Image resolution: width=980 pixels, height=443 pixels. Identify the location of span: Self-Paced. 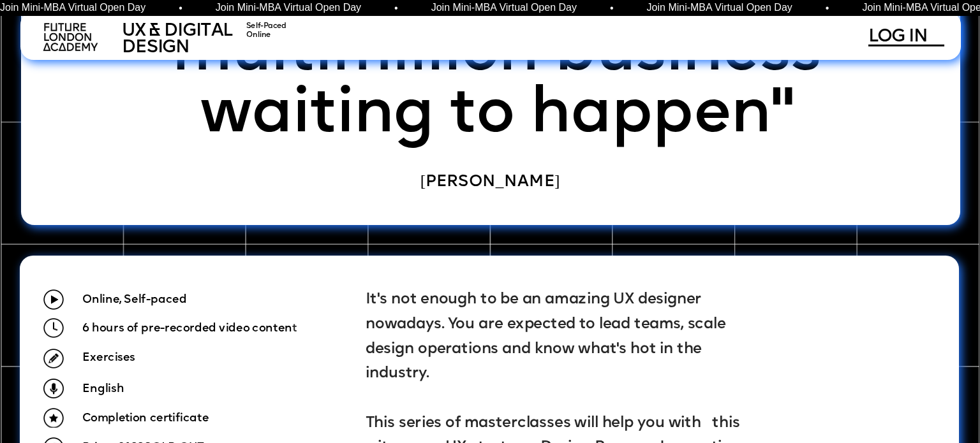
(266, 26).